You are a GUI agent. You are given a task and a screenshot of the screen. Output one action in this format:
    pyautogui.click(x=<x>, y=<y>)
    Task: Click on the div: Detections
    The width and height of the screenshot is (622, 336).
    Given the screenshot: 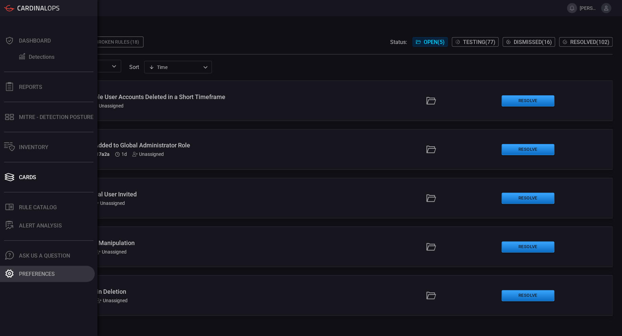 What is the action you would take?
    pyautogui.click(x=42, y=57)
    